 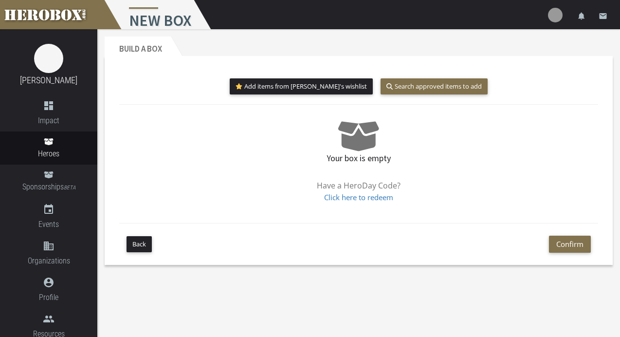 What do you see at coordinates (138, 46) in the screenshot?
I see `h2: Build a Box` at bounding box center [138, 46].